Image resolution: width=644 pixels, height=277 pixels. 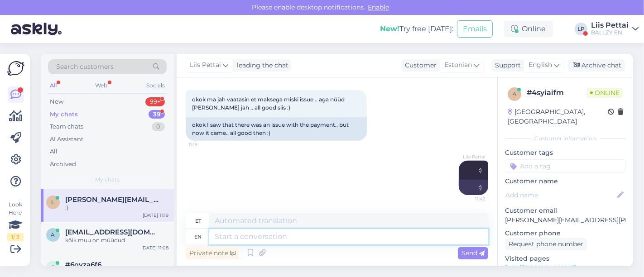 I want to click on span: 11:42, so click(x=468, y=199).